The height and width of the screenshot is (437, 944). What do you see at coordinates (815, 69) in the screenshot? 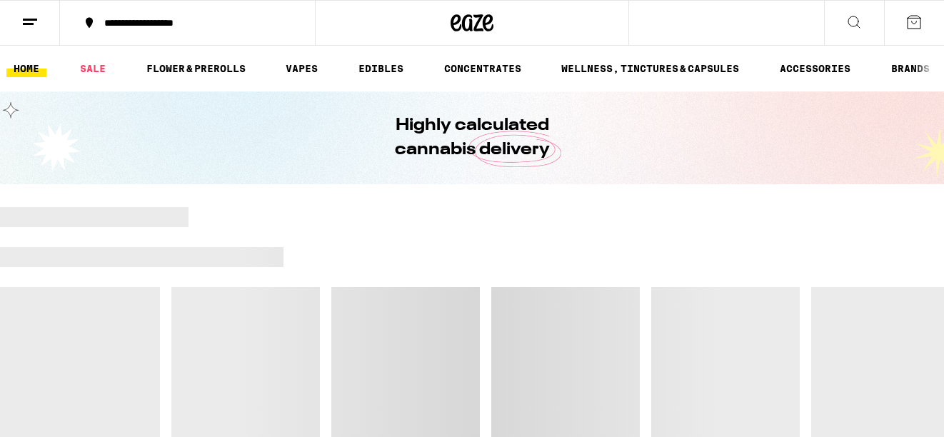
I see `a: ACCESSORIES` at bounding box center [815, 69].